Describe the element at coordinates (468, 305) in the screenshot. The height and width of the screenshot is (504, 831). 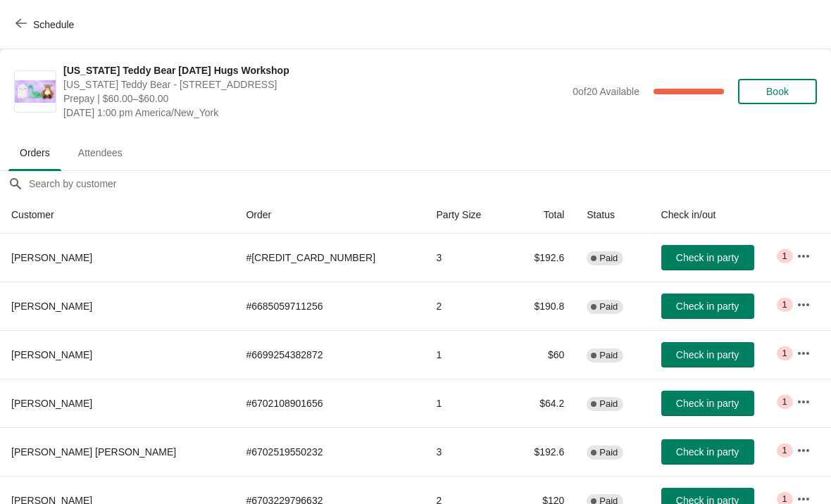
I see `td: 2` at that location.